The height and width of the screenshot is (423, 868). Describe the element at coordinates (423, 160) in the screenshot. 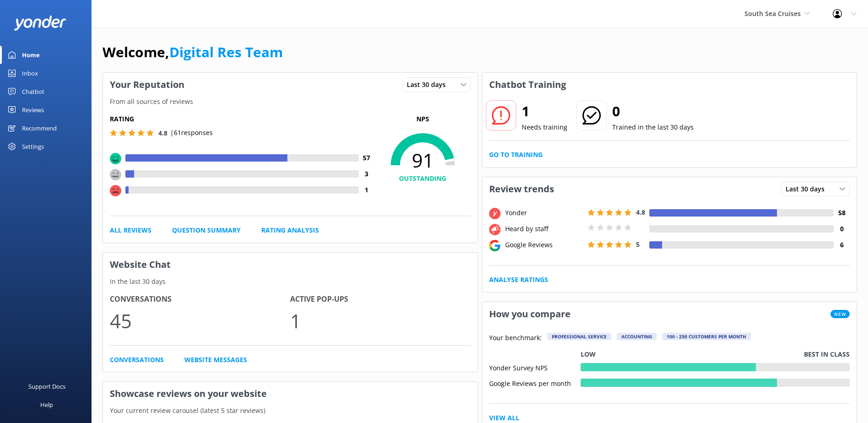

I see `span: 91` at that location.